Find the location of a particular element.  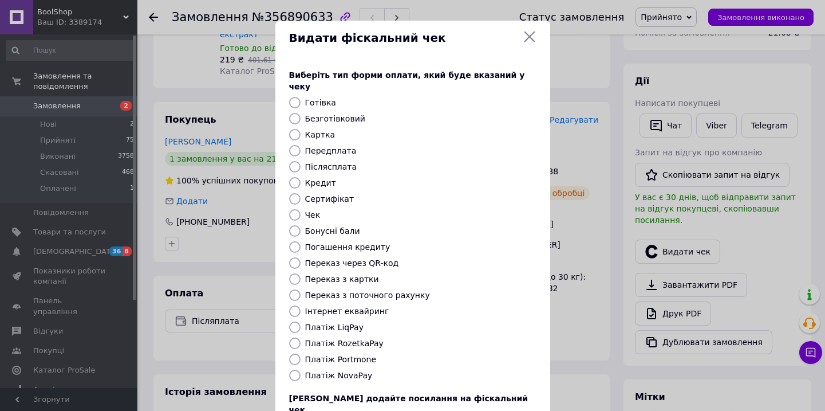

label: Переказ з картки is located at coordinates (342, 279).